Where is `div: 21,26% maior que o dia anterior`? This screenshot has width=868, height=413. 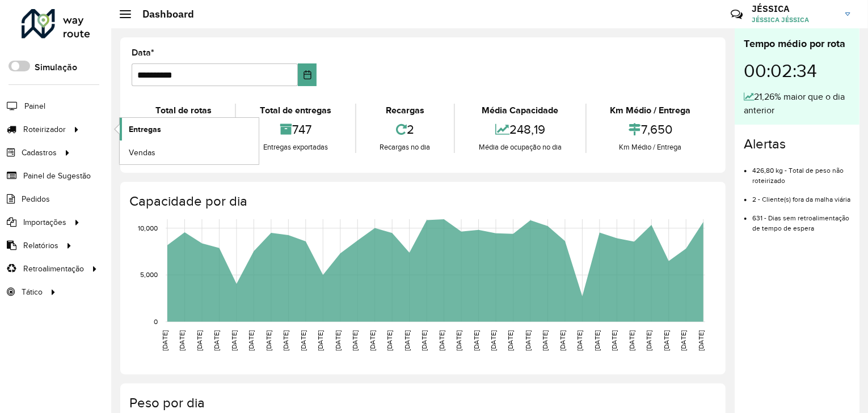 div: 21,26% maior que o dia anterior is located at coordinates (797, 104).